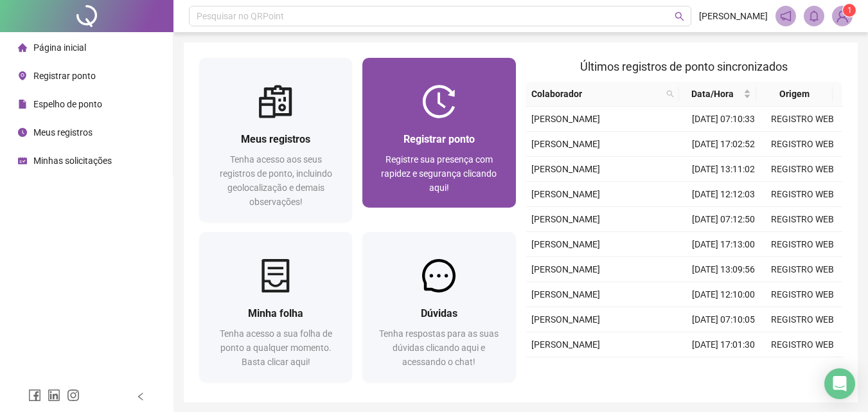 This screenshot has width=868, height=412. I want to click on th: Origem, so click(795, 94).